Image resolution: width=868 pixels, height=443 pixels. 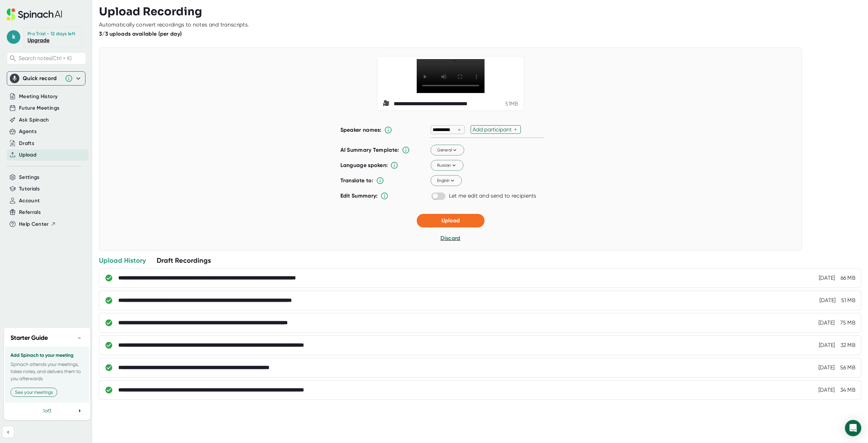 What do you see at coordinates (853, 428) in the screenshot?
I see `div: Open Intercom Messenger` at bounding box center [853, 428].